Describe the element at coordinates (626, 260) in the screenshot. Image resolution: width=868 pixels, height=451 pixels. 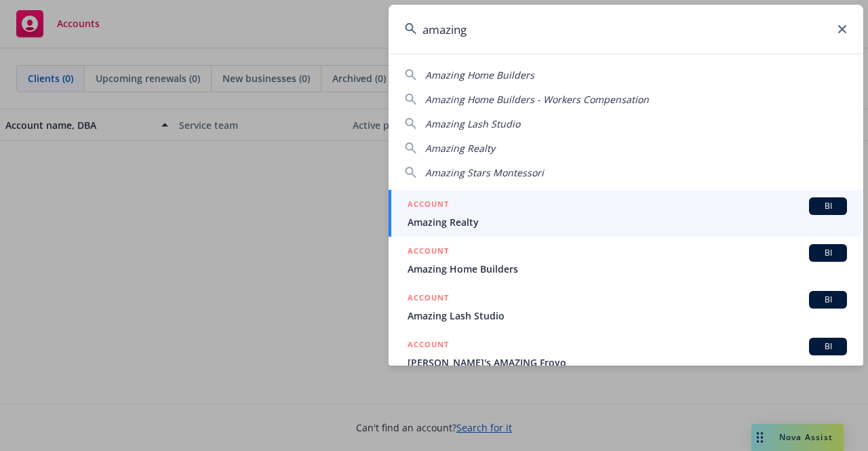
I see `a: ACCOUNTBIAmazing Home Builders` at that location.